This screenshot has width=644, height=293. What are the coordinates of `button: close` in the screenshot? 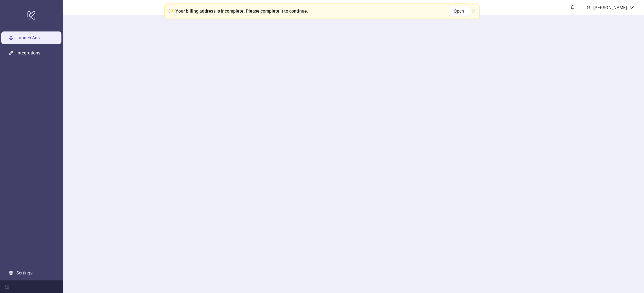 It's located at (474, 11).